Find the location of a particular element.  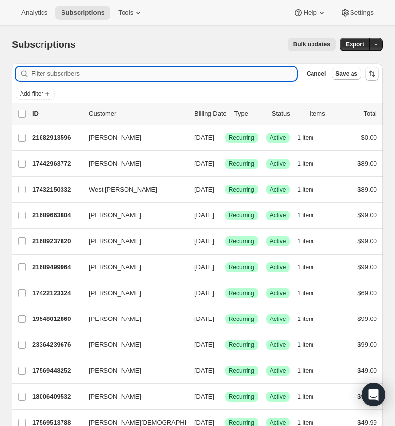

button: Analytics is located at coordinates (34, 13).